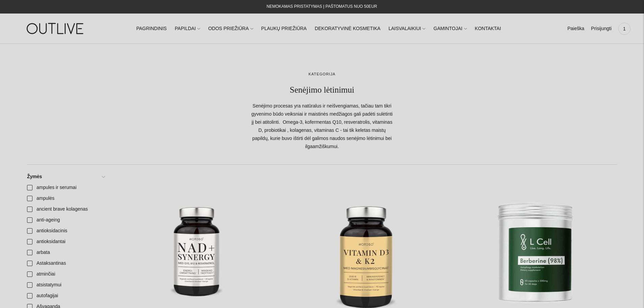 This screenshot has width=644, height=308. Describe the element at coordinates (56, 28) in the screenshot. I see `img: OUTLIVE` at that location.